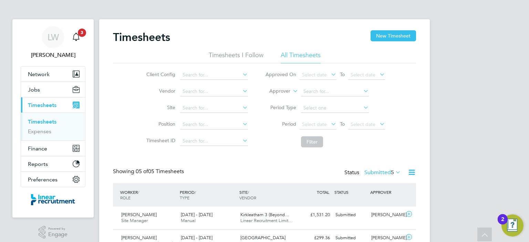 The image size is (529, 242). Describe the element at coordinates (58, 228) in the screenshot. I see `span: Powered by` at that location.